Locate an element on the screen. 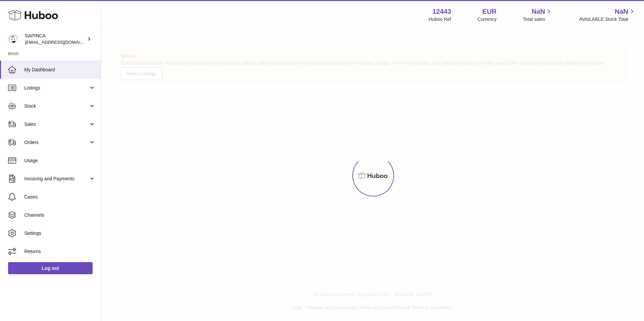 This screenshot has height=321, width=644. span: Returns is located at coordinates (60, 252).